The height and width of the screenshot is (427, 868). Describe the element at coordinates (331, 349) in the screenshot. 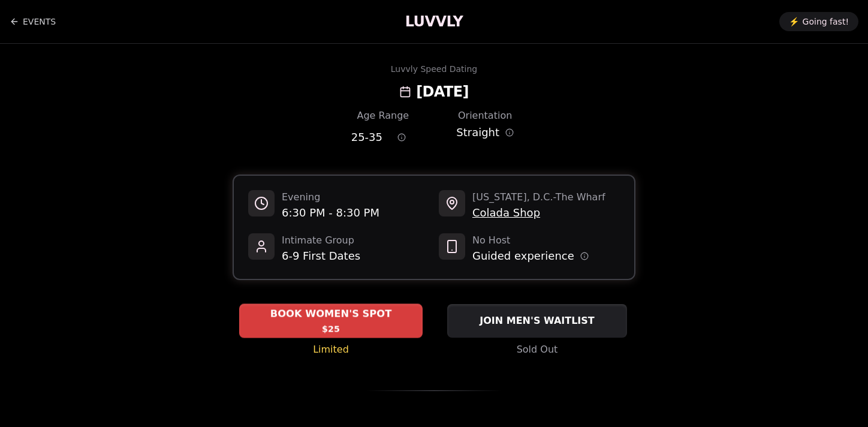

I see `span: Limited` at that location.